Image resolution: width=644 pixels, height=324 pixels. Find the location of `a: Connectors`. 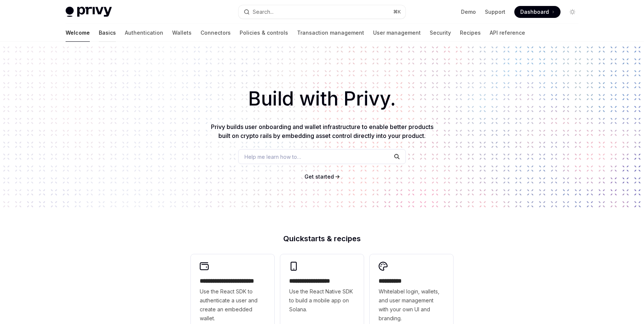

a: Connectors is located at coordinates (215, 33).